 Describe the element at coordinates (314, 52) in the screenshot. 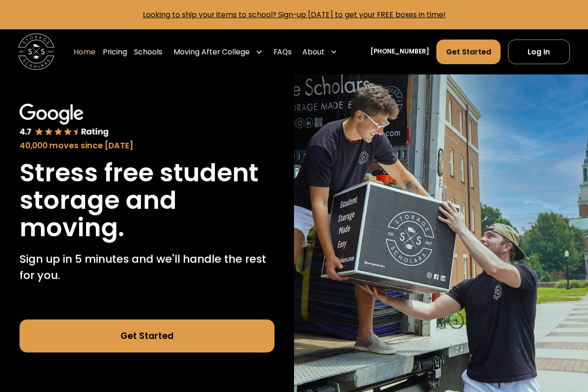

I see `div: About` at that location.